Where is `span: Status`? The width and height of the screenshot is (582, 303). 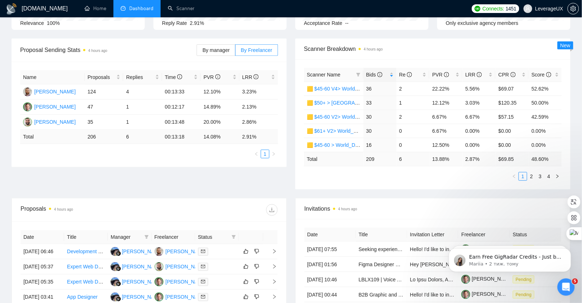 span: Status is located at coordinates (213, 237).